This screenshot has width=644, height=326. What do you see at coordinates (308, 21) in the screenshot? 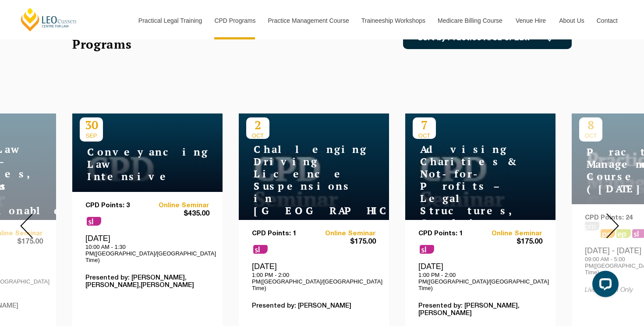
I see `a: Practice Management Course` at bounding box center [308, 21].